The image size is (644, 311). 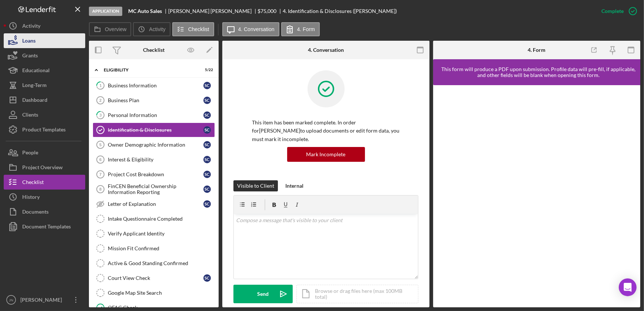 I want to click on div: Eligibility, so click(x=149, y=70).